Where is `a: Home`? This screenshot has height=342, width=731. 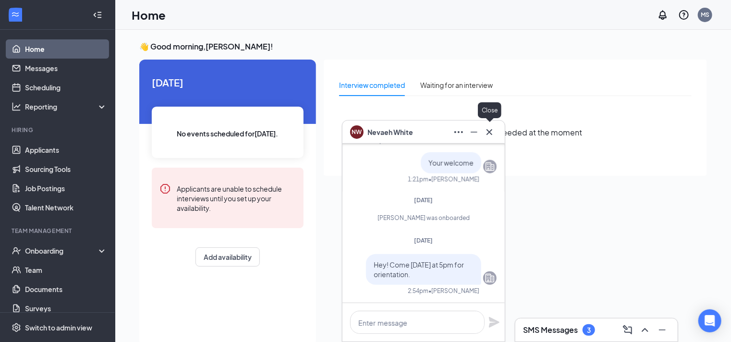
a: Home is located at coordinates (66, 49).